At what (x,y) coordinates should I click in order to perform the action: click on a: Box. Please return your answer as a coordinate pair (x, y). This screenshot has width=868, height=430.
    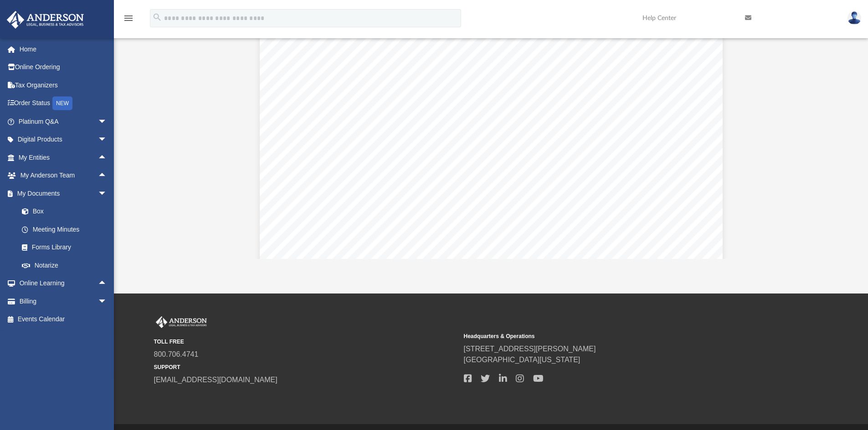
    Looking at the image, I should click on (62, 212).